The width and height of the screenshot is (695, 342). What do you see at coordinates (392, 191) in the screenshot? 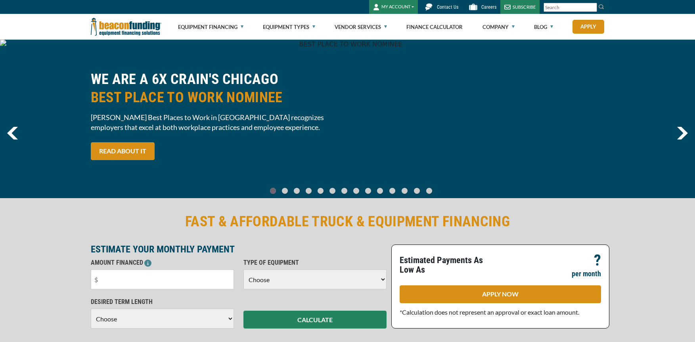
I see `a: Go To Slide 10` at bounding box center [392, 191].